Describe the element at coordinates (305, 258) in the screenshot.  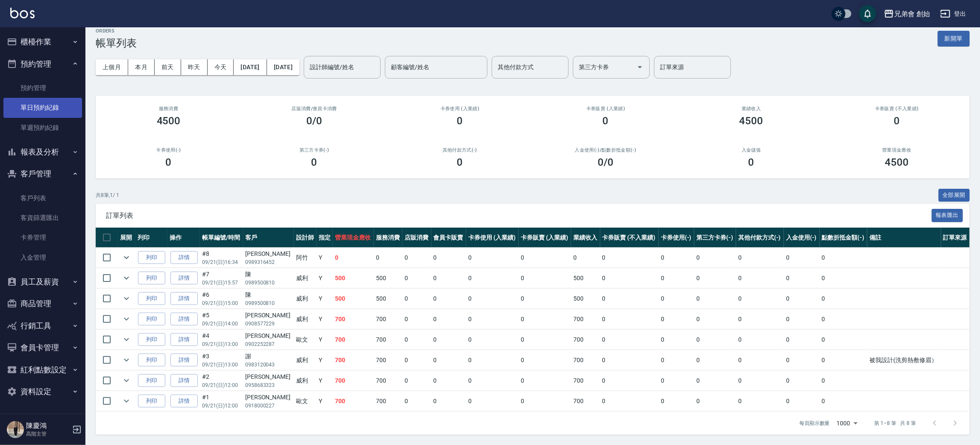
I see `td: 阿竹` at that location.